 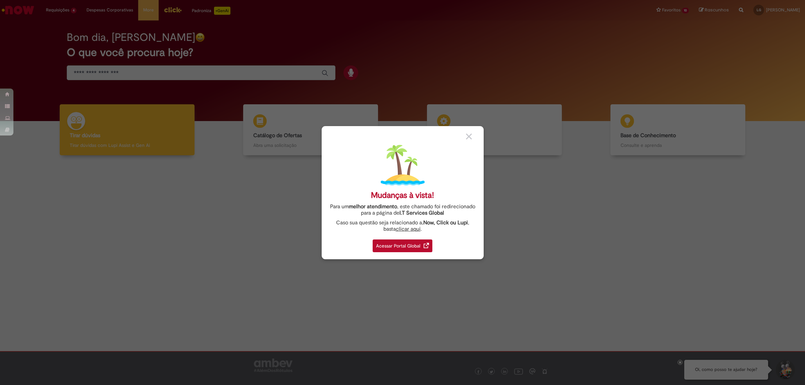 I want to click on a: Acessar Portal Global, so click(x=402, y=244).